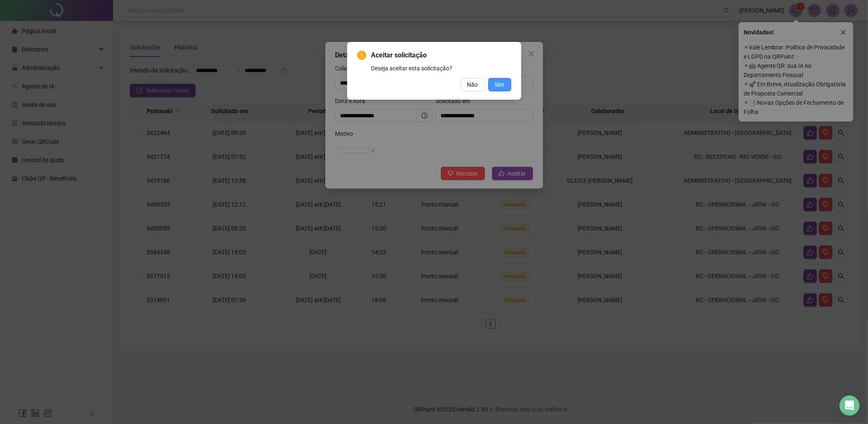  What do you see at coordinates (850, 405) in the screenshot?
I see `div: Open Intercom Messenger` at bounding box center [850, 405].